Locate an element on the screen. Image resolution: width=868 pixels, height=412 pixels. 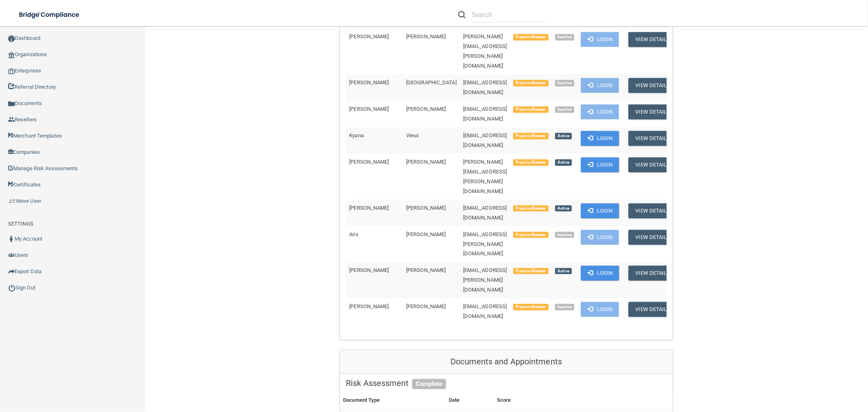
span: Aris is located at coordinates (354, 234).